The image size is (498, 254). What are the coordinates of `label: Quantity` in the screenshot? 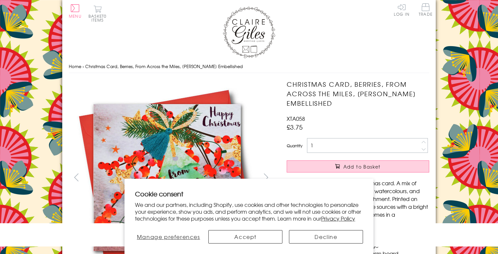 It's located at (294, 146).